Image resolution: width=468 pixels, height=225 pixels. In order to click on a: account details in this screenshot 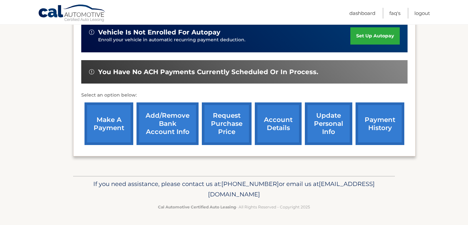, I will do `click(278, 124)`.